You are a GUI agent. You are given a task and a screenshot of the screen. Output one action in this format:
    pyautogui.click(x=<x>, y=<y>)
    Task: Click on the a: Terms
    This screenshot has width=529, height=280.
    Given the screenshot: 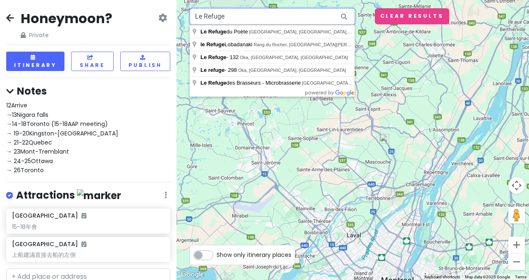 What is the action you would take?
    pyautogui.click(x=521, y=277)
    